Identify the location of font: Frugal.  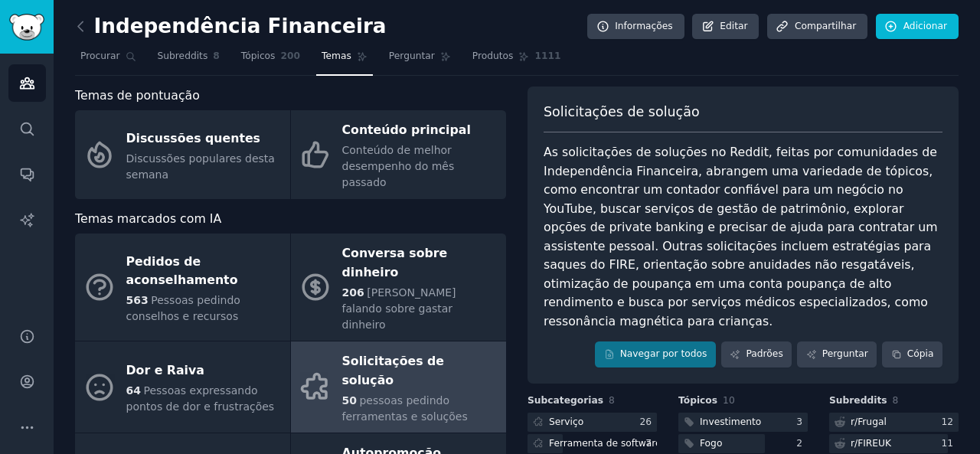
(872, 422).